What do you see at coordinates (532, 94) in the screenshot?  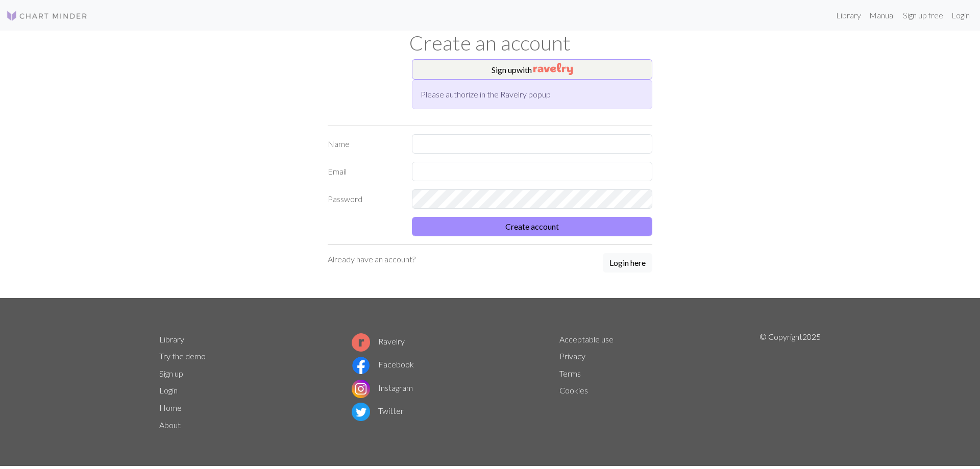 I see `div: Please authorize in the Ravelry popup` at bounding box center [532, 94].